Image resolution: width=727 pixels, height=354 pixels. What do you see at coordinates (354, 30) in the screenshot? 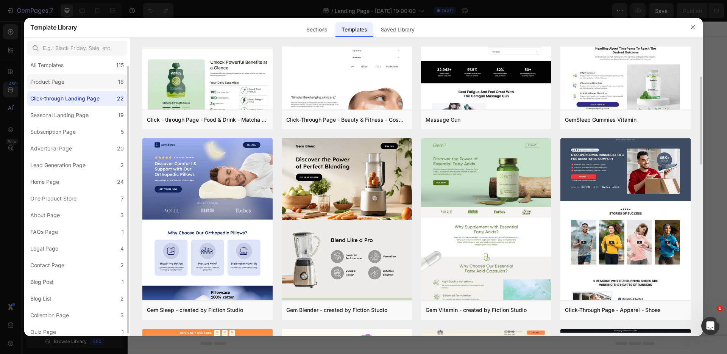
I see `div: Templates` at bounding box center [354, 30].